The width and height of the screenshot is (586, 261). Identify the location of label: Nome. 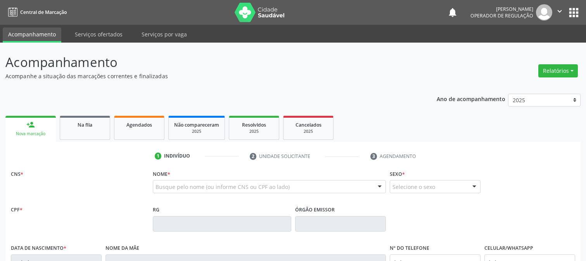
(161, 174).